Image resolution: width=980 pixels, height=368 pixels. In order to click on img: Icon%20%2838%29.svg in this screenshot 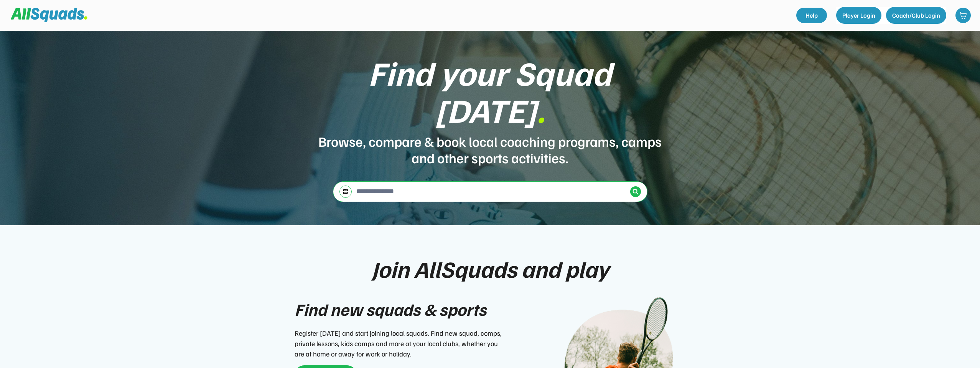, I will do `click(635, 192)`.